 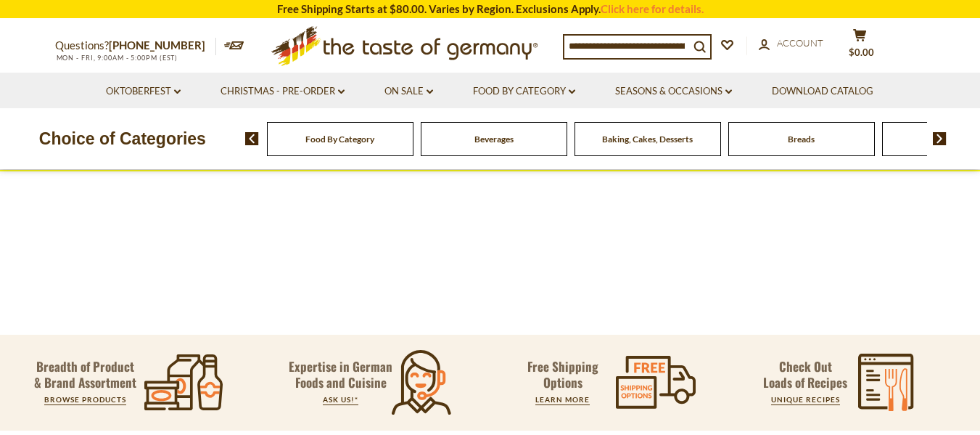 What do you see at coordinates (136, 45) in the screenshot?
I see `p: Questions?` at bounding box center [136, 45].